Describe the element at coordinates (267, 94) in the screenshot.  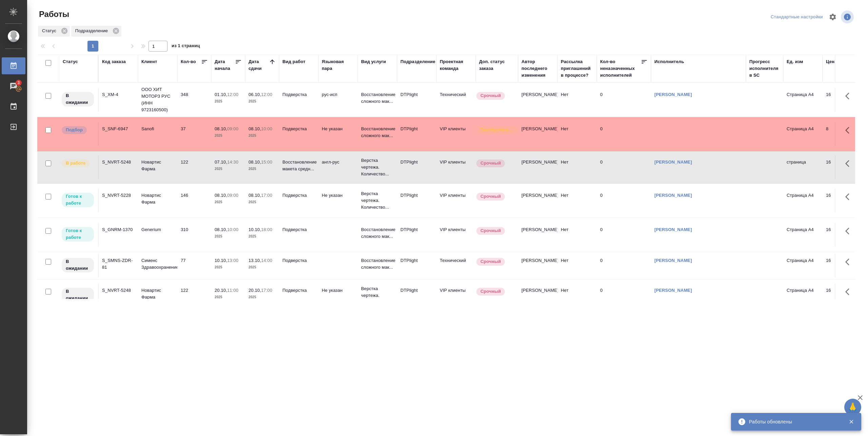
I see `p: 12:00` at that location.